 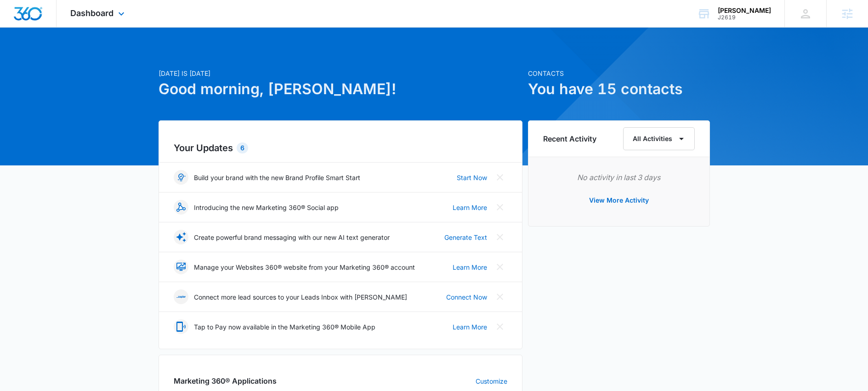 I want to click on p: Introducing the new Marketing 360® Social app, so click(x=266, y=208).